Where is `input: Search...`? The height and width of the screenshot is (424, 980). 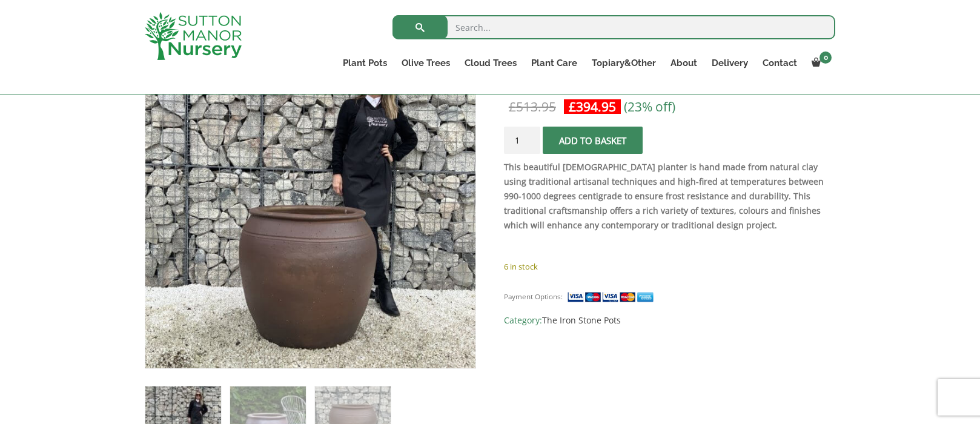 input: Search... is located at coordinates (614, 27).